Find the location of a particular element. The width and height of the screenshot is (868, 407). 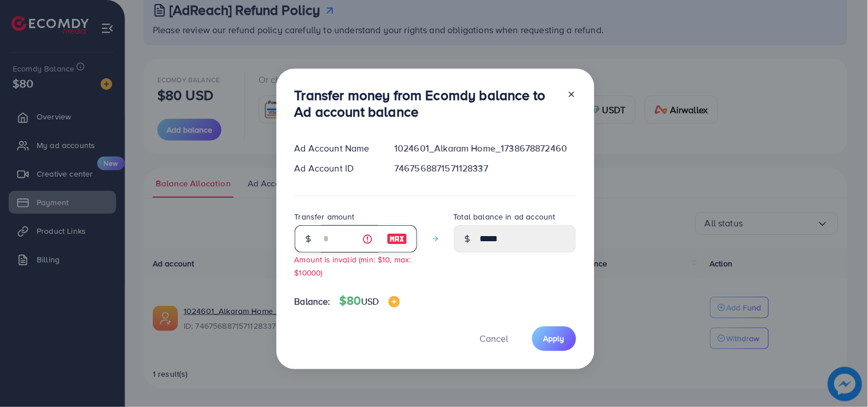

div: 7467568871571128337 is located at coordinates (485, 168).